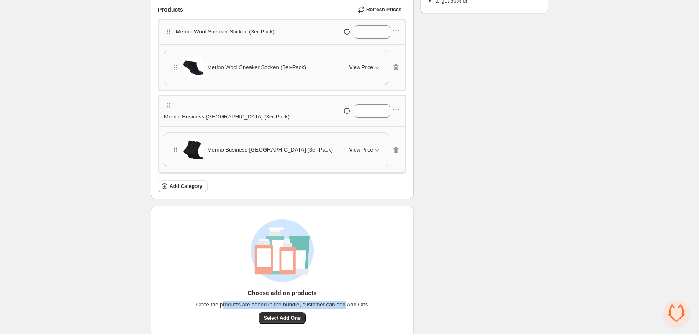 Image resolution: width=699 pixels, height=334 pixels. I want to click on span: Merino Wool Sneaker Socken (3er-Pack), so click(257, 67).